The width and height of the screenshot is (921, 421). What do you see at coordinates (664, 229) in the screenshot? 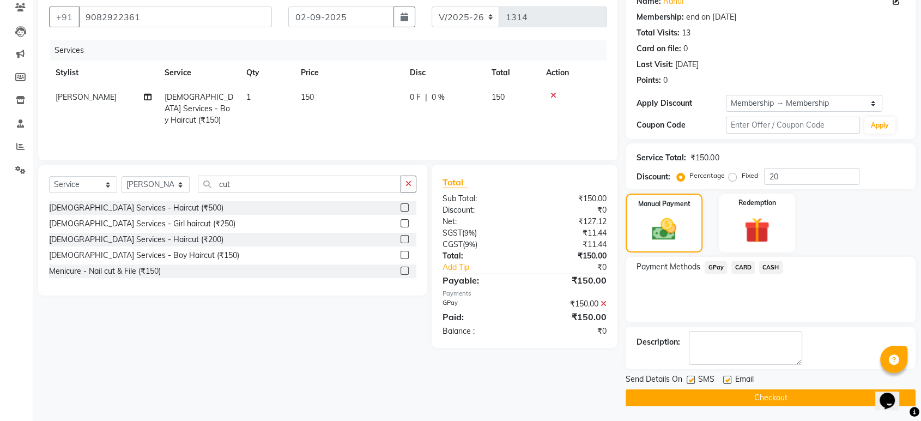
I see `img: _cash.svg` at bounding box center [664, 229].